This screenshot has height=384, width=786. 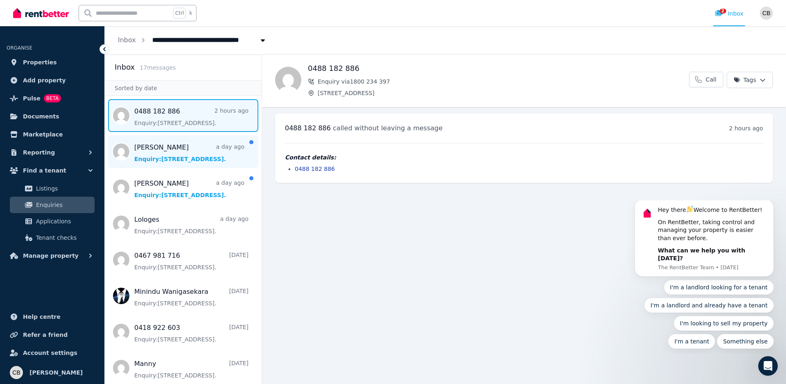 I want to click on span: Applications, so click(x=63, y=221).